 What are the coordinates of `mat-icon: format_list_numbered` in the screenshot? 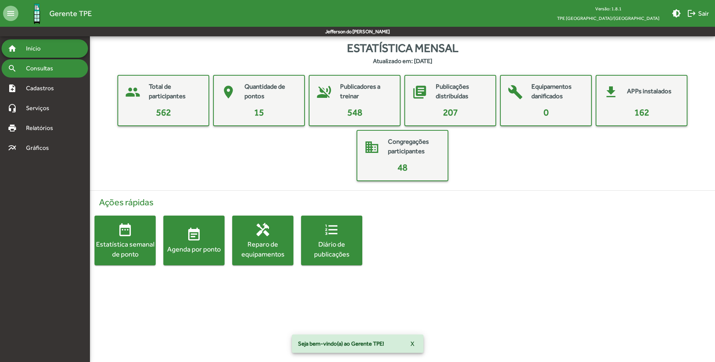 It's located at (332, 230).